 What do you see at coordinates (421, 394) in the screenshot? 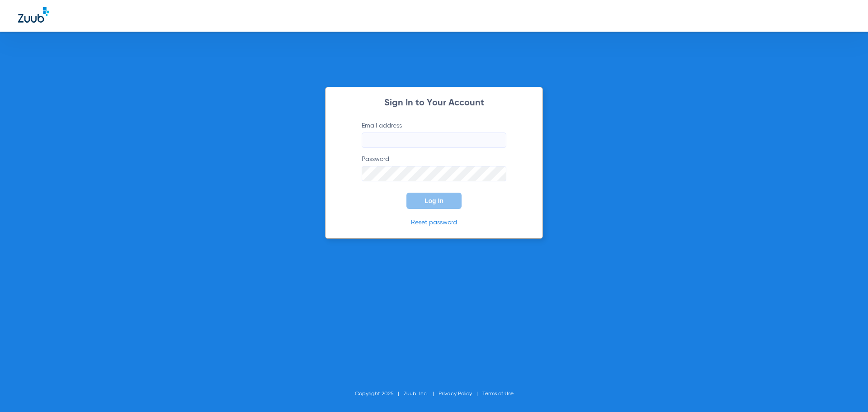
I see `li: Zuub, Inc.` at bounding box center [421, 394].